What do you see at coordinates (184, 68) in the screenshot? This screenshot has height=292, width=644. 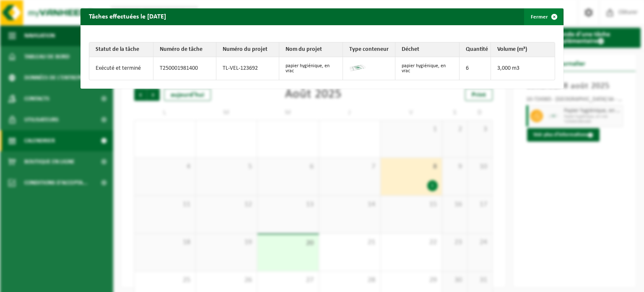 I see `td: T250001981400` at bounding box center [184, 68].